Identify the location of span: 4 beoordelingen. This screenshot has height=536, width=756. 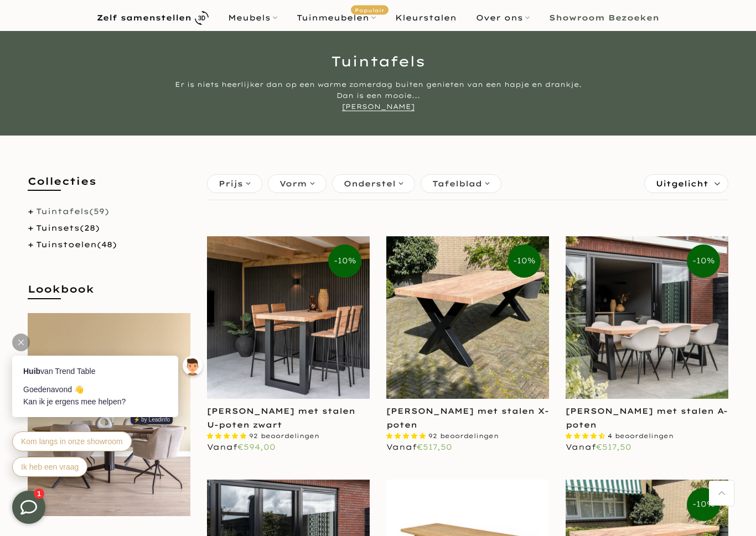
(641, 436).